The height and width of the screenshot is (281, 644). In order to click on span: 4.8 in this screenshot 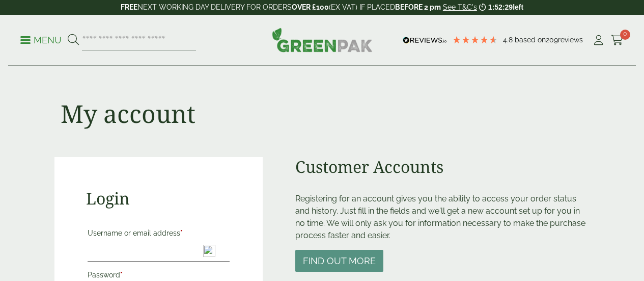, I will do `click(508, 40)`.